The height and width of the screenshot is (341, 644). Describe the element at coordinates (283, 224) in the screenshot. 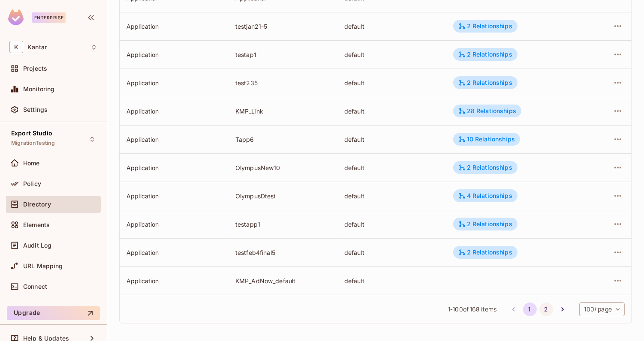

I see `div: testapp1` at that location.